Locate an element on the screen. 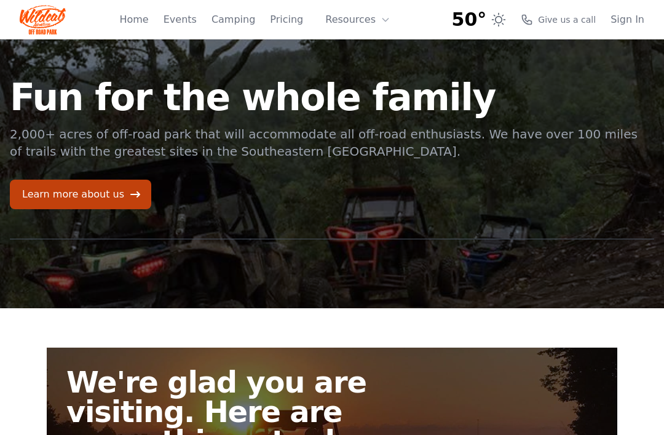 The image size is (664, 435). a: Events is located at coordinates (180, 20).